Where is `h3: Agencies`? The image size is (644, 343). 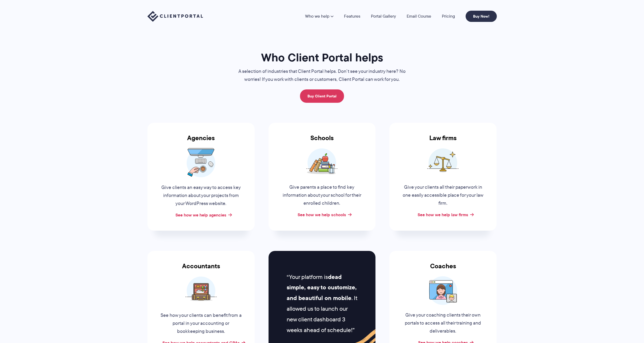 h3: Agencies is located at coordinates (201, 141).